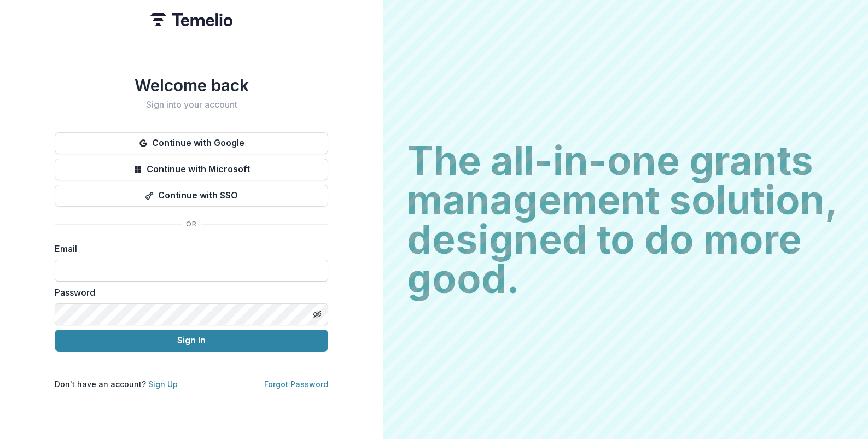 The width and height of the screenshot is (868, 439). I want to click on label: Email, so click(188, 249).